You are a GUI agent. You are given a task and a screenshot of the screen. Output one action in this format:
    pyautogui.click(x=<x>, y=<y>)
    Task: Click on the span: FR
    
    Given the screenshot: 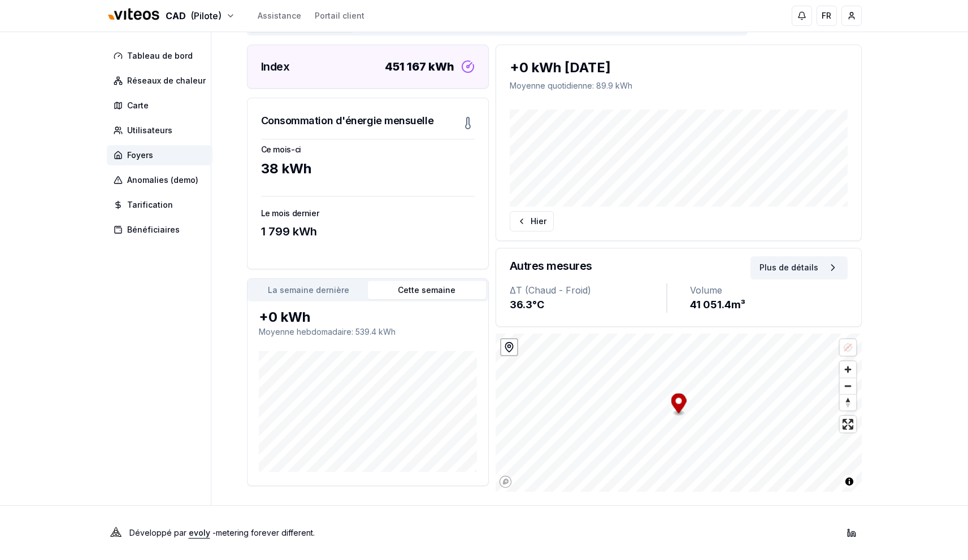 What is the action you would take?
    pyautogui.click(x=827, y=16)
    